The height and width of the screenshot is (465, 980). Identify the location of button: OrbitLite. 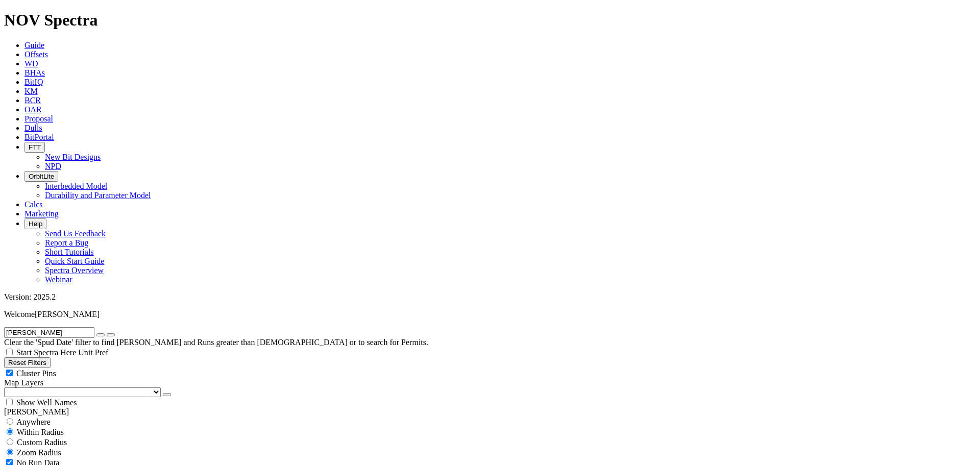
(42, 176).